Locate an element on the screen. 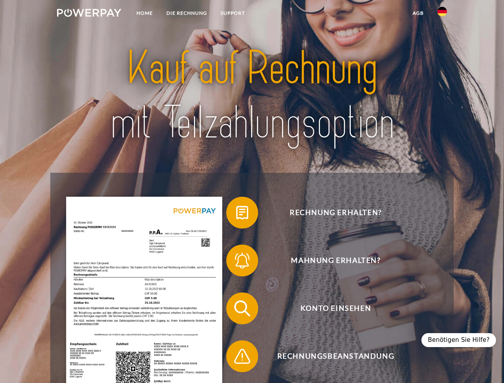  button: Mahnung erhalten? is located at coordinates (330, 261).